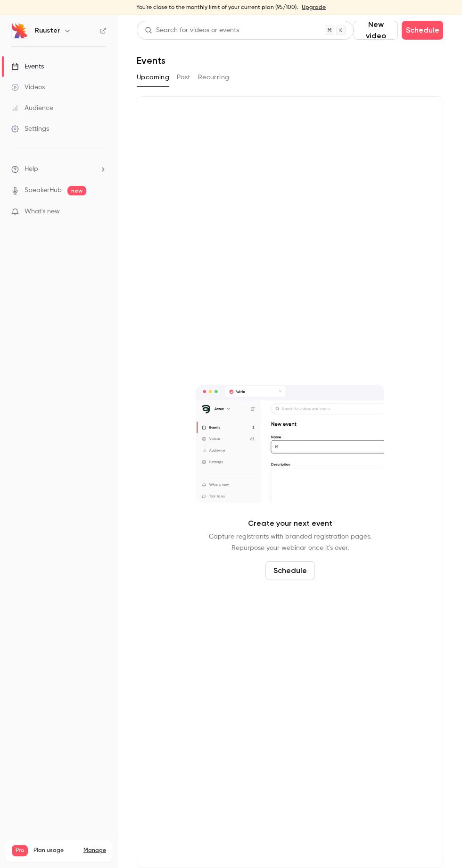  I want to click on a: SpeakerHub, so click(43, 191).